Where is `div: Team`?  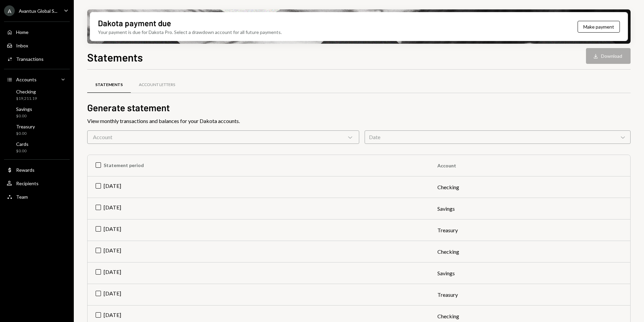 div: Team is located at coordinates (22, 197).